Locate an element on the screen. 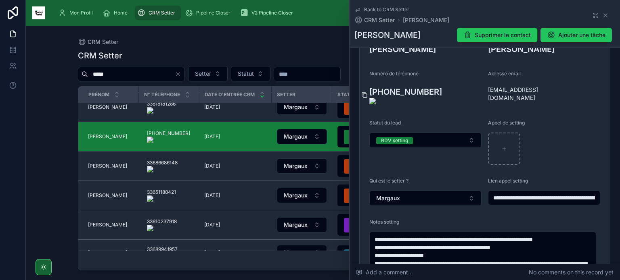  a: 33689941957 is located at coordinates (169, 253).